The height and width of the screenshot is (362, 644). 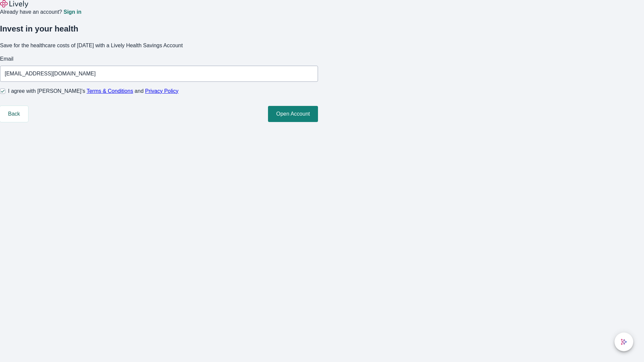 I want to click on svg: Lively AI Assistant, so click(x=624, y=342).